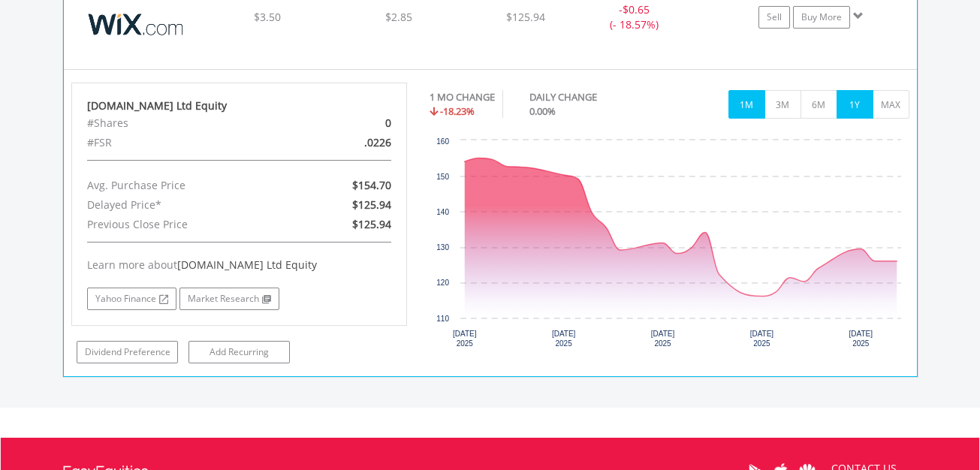 The height and width of the screenshot is (470, 980). I want to click on a: Dividend Preference, so click(127, 352).